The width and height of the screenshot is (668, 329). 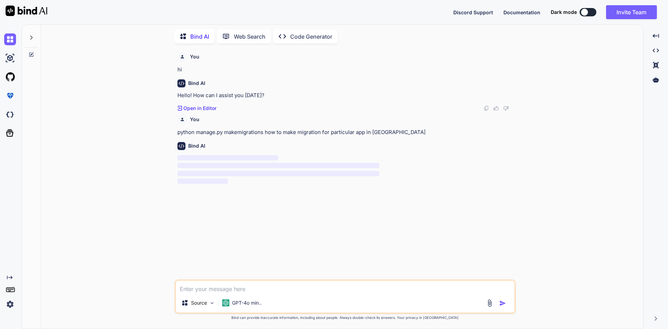 I want to click on img: Pick Models, so click(x=212, y=303).